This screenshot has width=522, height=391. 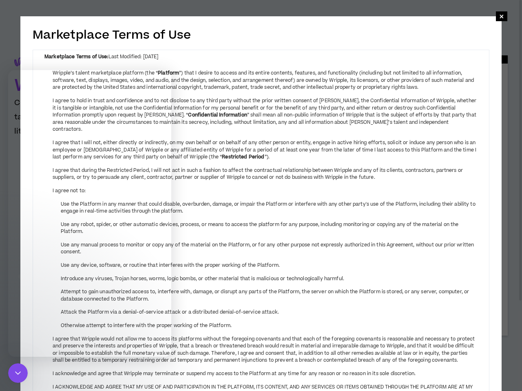 I want to click on li: Attempt to gain unauthorized access to, interfere with, damage, or disrupt any parts of the Platf..., so click(x=269, y=296).